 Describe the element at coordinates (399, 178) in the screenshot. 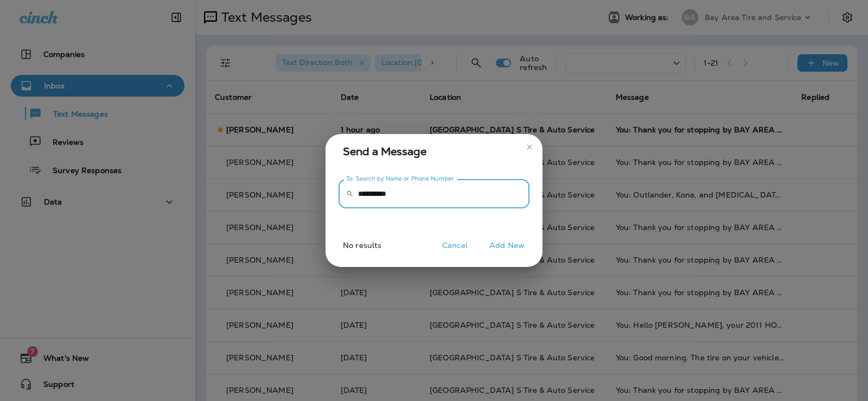

I see `label: To: Search by Name or Phone Number` at that location.